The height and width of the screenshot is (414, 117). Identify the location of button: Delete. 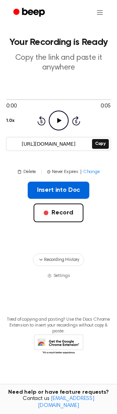
(27, 172).